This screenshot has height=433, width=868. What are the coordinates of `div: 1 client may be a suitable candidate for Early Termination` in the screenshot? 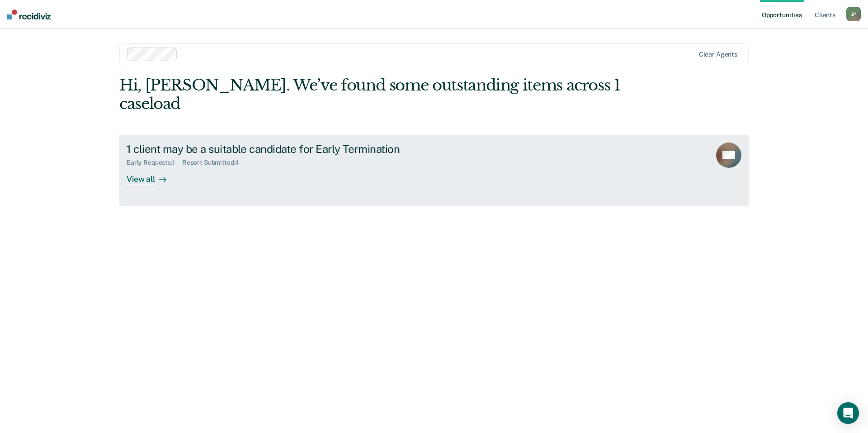 It's located at (285, 149).